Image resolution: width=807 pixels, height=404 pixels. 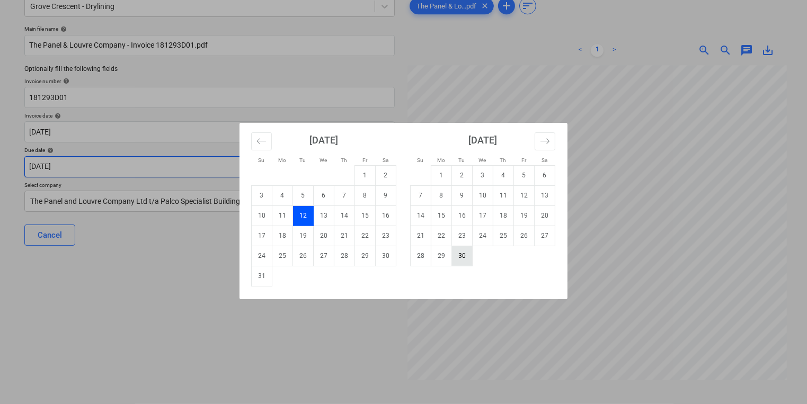 I want to click on td: Tuesday, September 2, 2025, so click(x=462, y=175).